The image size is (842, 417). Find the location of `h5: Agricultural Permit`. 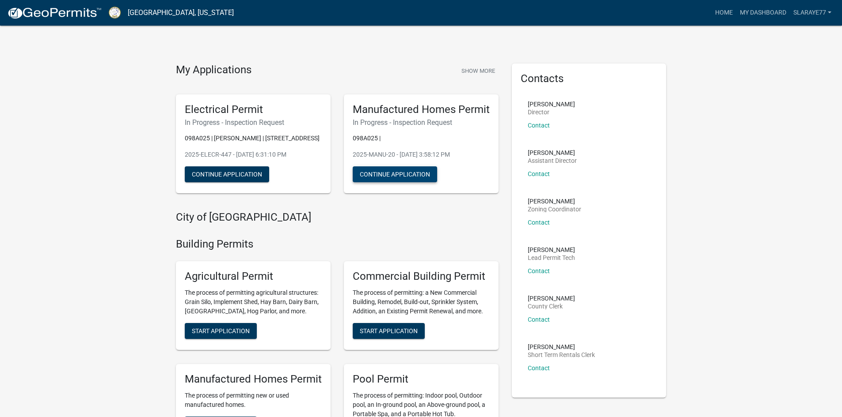

h5: Agricultural Permit is located at coordinates (253, 277).